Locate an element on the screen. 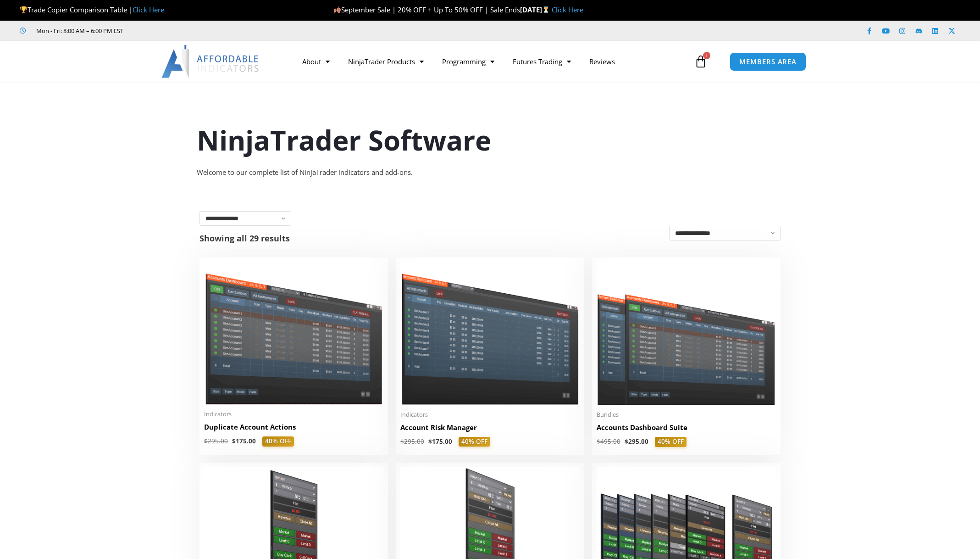 This screenshot has width=980, height=559. a: 1 is located at coordinates (700, 61).